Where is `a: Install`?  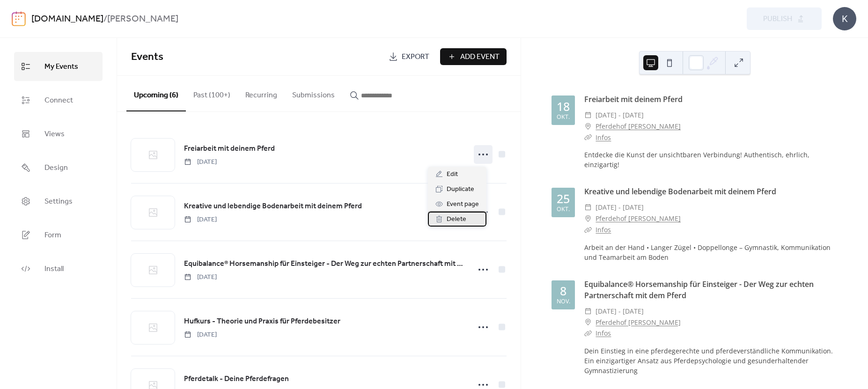
a: Install is located at coordinates (58, 269).